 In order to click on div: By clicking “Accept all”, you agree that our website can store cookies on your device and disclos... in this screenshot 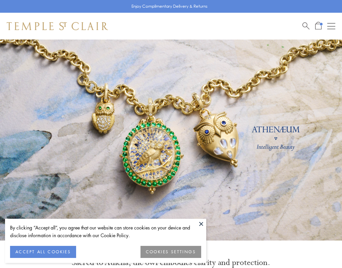, I will do `click(106, 232)`.